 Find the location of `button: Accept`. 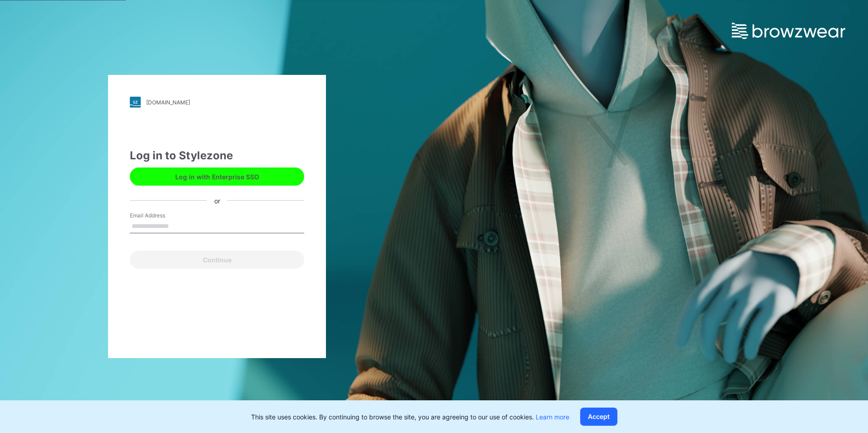

button: Accept is located at coordinates (599, 417).